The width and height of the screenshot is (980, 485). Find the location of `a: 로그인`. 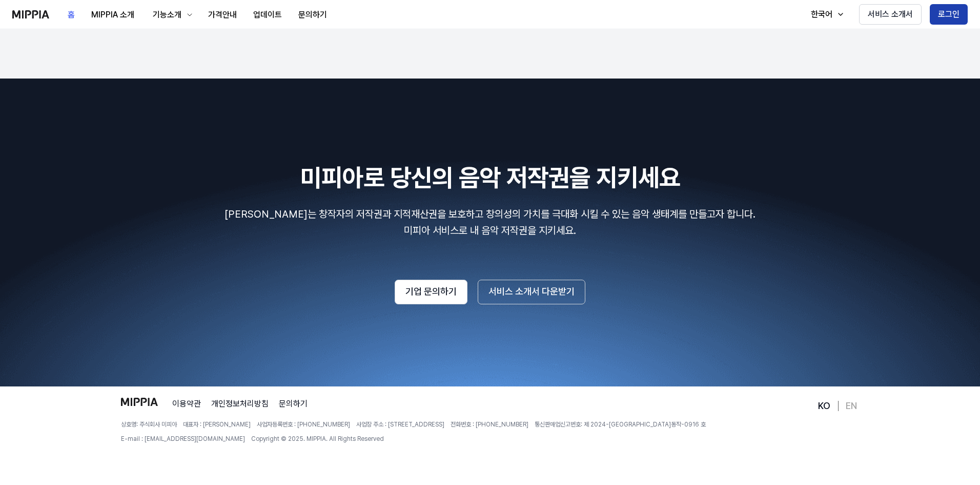

a: 로그인 is located at coordinates (948, 14).